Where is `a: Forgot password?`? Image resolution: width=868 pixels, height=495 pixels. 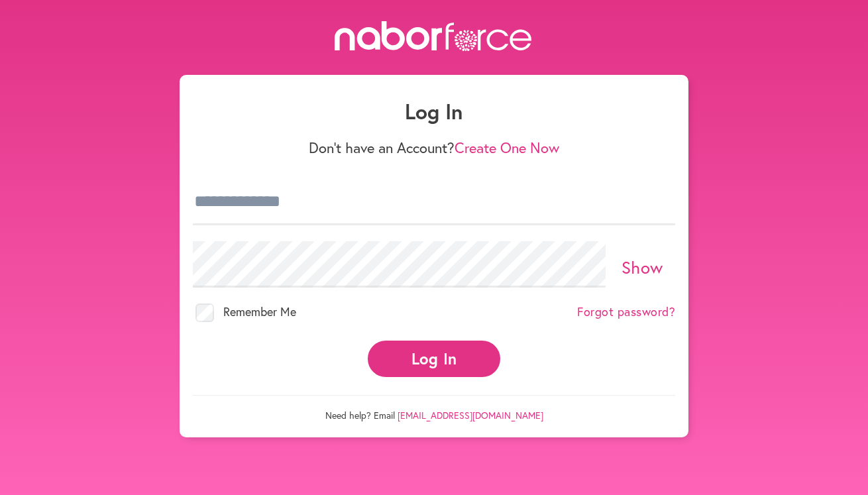 a: Forgot password? is located at coordinates (627, 312).